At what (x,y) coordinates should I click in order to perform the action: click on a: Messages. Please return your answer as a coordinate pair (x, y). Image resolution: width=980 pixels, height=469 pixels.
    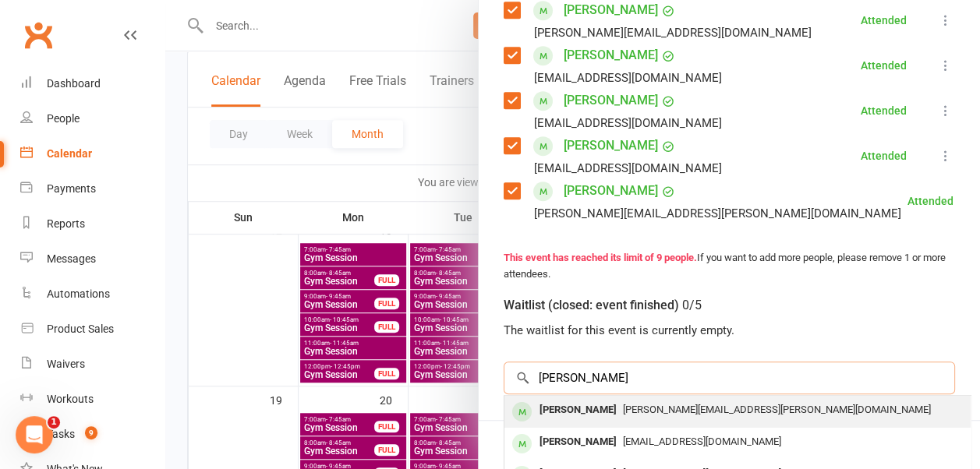
    Looking at the image, I should click on (92, 259).